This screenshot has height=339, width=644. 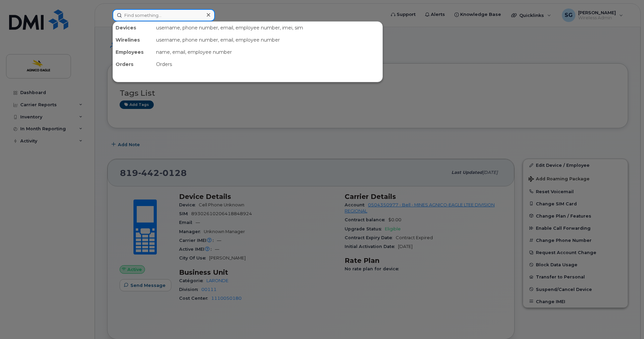 What do you see at coordinates (133, 40) in the screenshot?
I see `div: Wirelines` at bounding box center [133, 40].